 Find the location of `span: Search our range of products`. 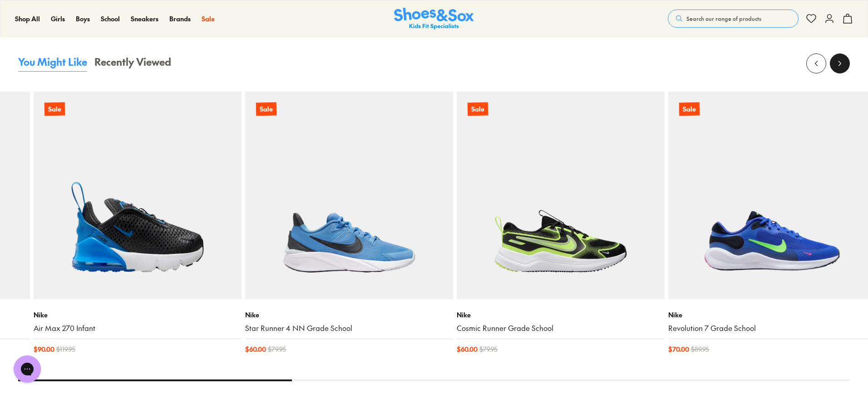

span: Search our range of products is located at coordinates (723, 19).